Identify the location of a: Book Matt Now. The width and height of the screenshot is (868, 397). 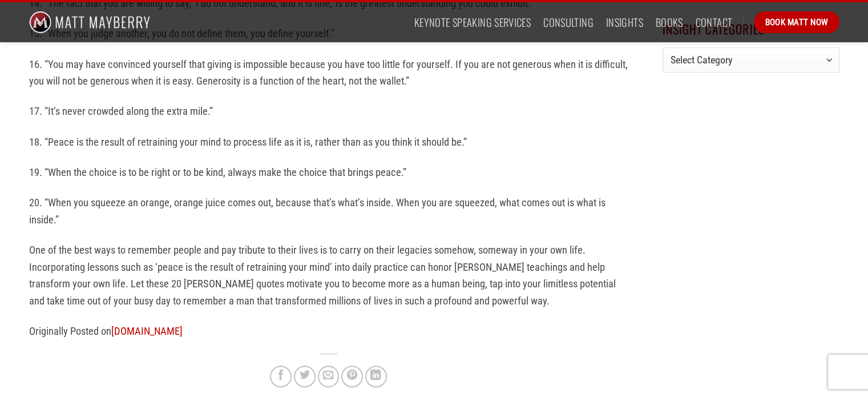
(796, 22).